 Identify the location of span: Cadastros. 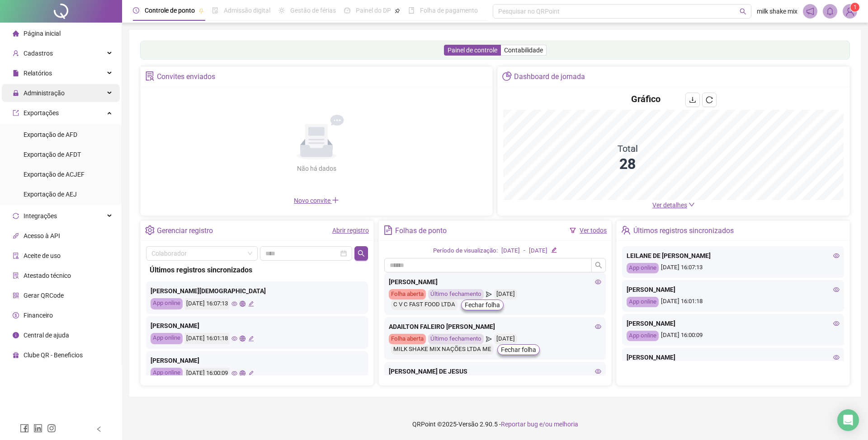
(38, 53).